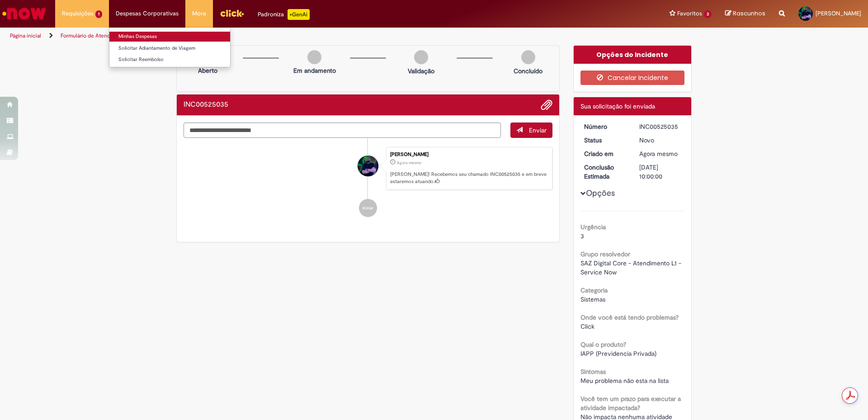 The image size is (868, 420). I want to click on b: Grupo resolvedor, so click(605, 255).